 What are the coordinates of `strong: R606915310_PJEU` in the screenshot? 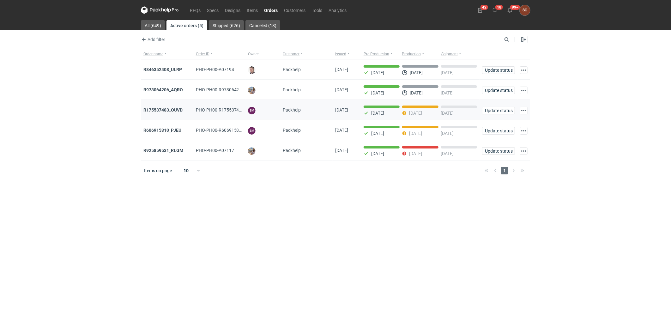 It's located at (162, 130).